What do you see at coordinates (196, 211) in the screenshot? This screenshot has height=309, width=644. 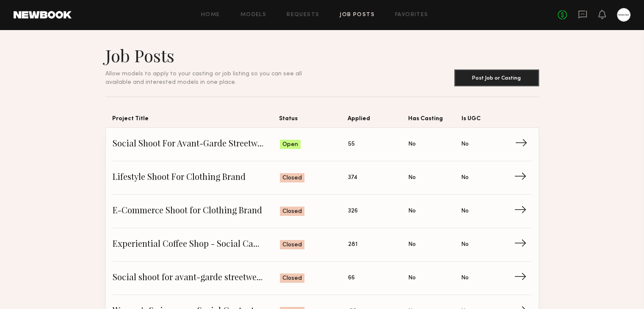 I see `span: E-Commerce Shoot for Clothing Brand` at bounding box center [196, 211].